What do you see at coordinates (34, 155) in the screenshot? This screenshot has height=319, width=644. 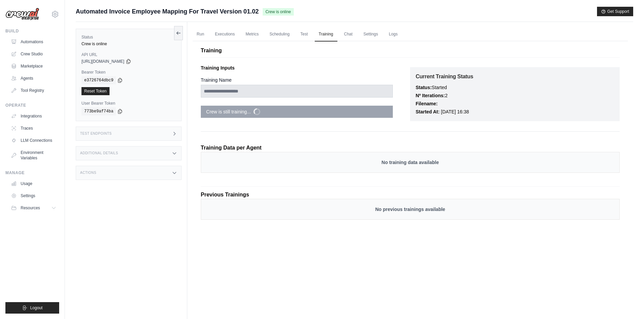 I see `a: Environment Variables` at bounding box center [34, 155].